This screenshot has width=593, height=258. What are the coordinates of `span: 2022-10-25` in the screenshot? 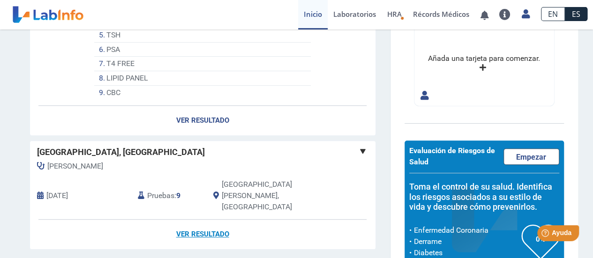 It's located at (57, 196).